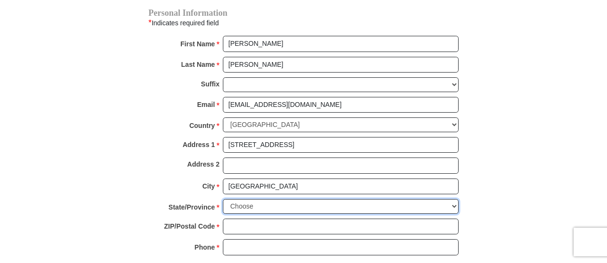 This screenshot has width=607, height=263. I want to click on strong: First Name, so click(198, 44).